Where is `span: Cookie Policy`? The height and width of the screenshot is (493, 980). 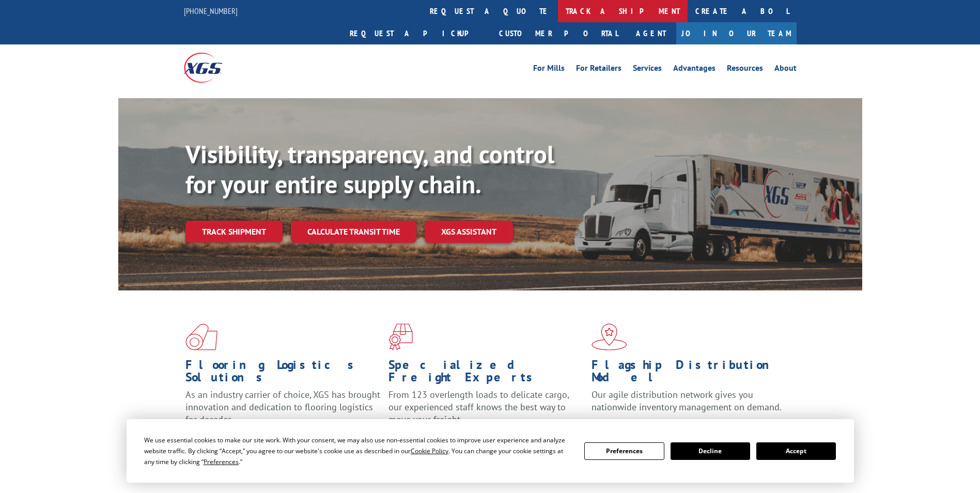 span: Cookie Policy is located at coordinates (430, 451).